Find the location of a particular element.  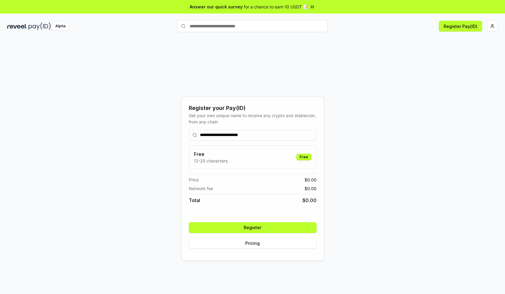

span: for a chance to earn 10 USDT 📝 is located at coordinates (276, 7).